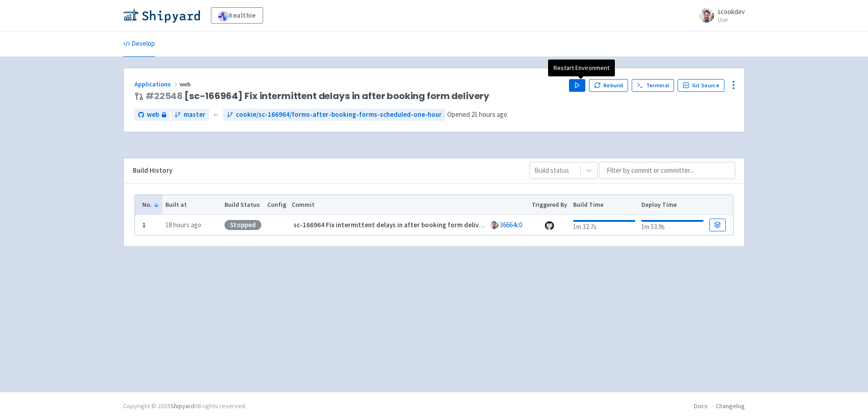  What do you see at coordinates (732, 11) in the screenshot?
I see `span: scookdev` at bounding box center [732, 11].